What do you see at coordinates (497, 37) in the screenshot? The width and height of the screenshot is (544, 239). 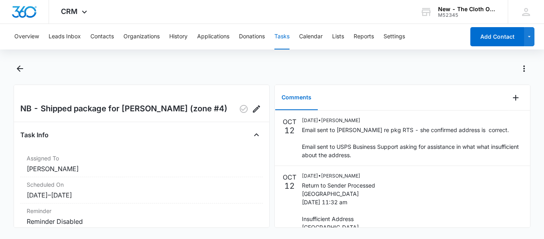 I see `button: Add Contact` at bounding box center [497, 37].